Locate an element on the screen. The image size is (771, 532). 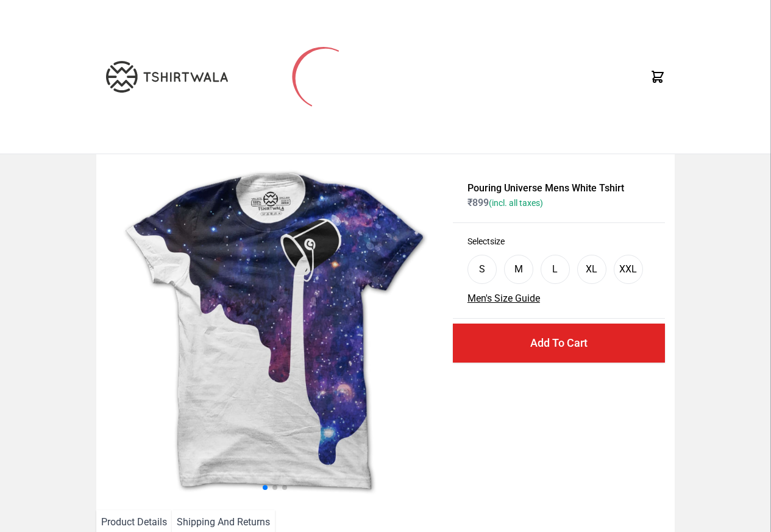
div: S is located at coordinates (482, 269).